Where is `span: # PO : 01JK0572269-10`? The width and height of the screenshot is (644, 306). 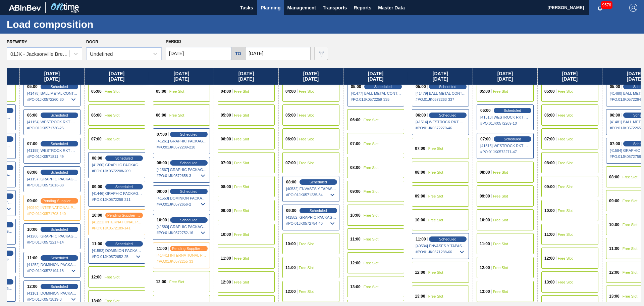 span: # PO : 01JK0572269-10 is located at coordinates (505, 123).